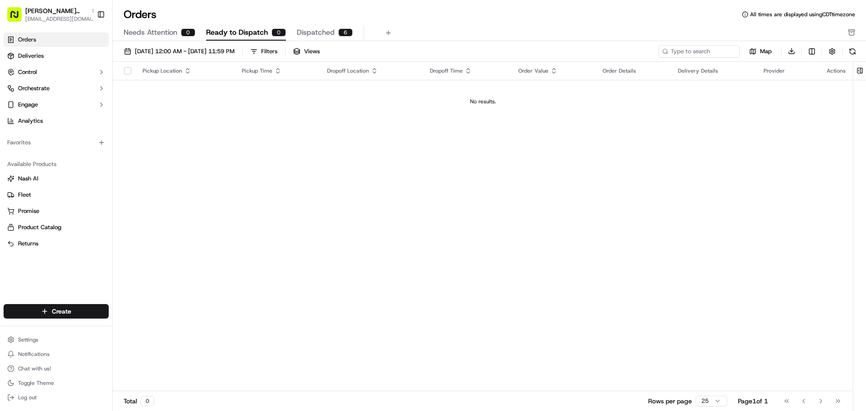 The image size is (866, 411). I want to click on span: Needs Attention, so click(150, 32).